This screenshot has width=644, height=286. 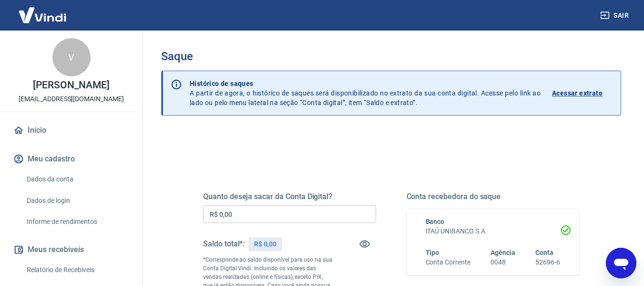 I want to click on h5: Conta recebedora do saque, so click(x=493, y=196).